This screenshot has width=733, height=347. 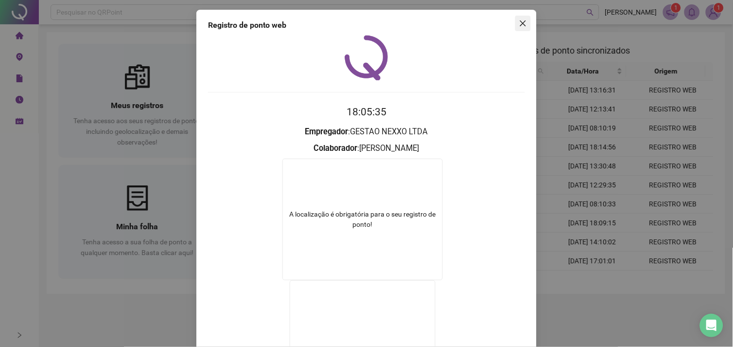 I want to click on div: A localização é obrigatória para o seu registro de ponto!, so click(x=363, y=219).